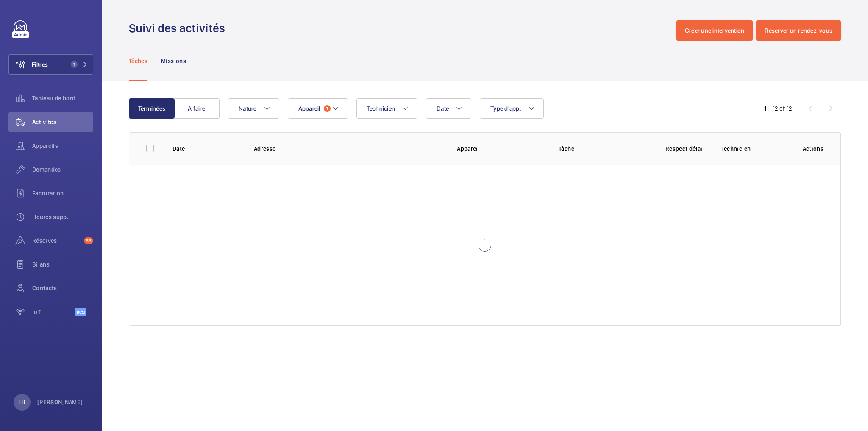 The width and height of the screenshot is (868, 431). I want to click on span: Réserves, so click(57, 241).